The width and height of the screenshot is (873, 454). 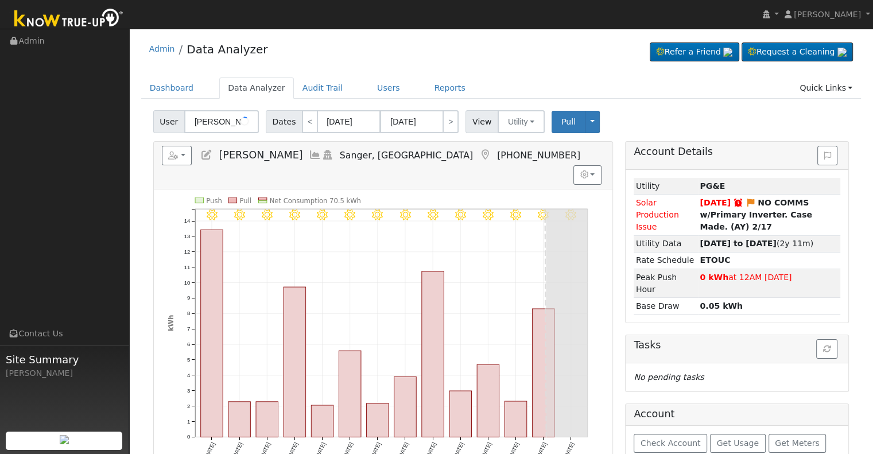 What do you see at coordinates (827, 156) in the screenshot?
I see `button: Issue History` at bounding box center [827, 156].